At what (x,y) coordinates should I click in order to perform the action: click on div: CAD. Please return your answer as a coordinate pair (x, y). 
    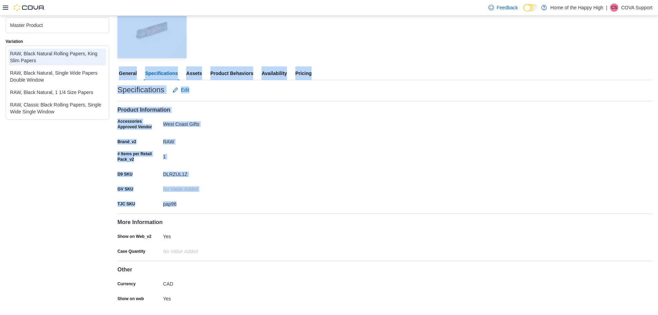
    Looking at the image, I should click on (209, 282).